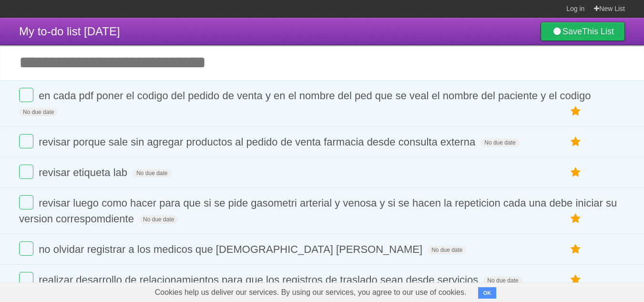 The image size is (644, 302). I want to click on span: realizar desarrollo de relacionamientos para que los registros de traslado sean desde servicios, so click(259, 280).